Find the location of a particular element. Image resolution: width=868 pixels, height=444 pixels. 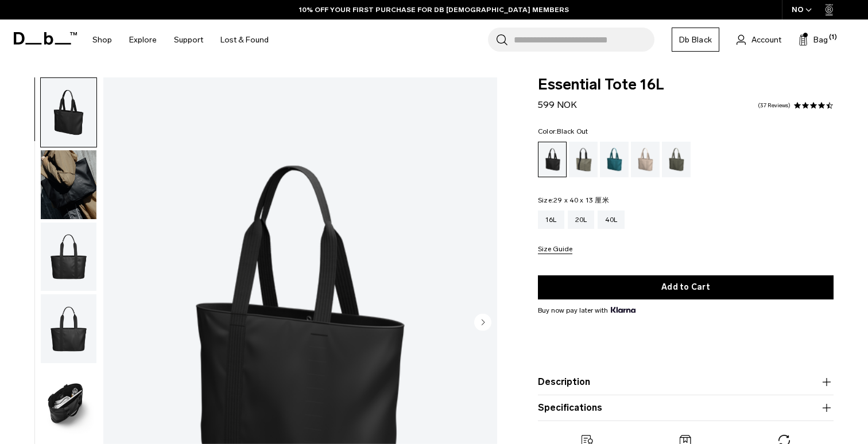

legend: Size: is located at coordinates (574, 200).